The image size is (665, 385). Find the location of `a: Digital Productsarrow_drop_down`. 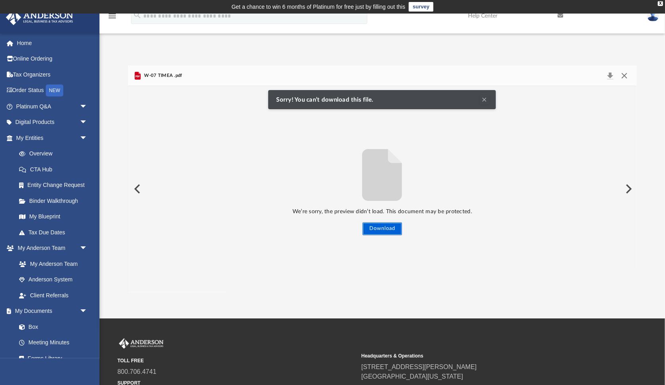

a: Digital Productsarrow_drop_down is located at coordinates (53, 122).